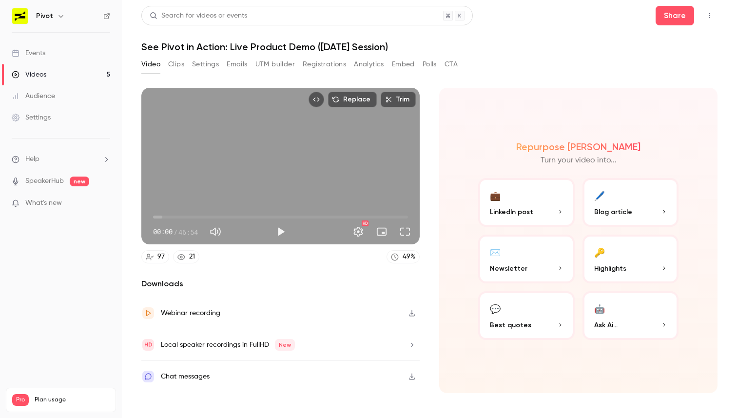 The width and height of the screenshot is (737, 418). I want to click on button: Embed, so click(403, 64).